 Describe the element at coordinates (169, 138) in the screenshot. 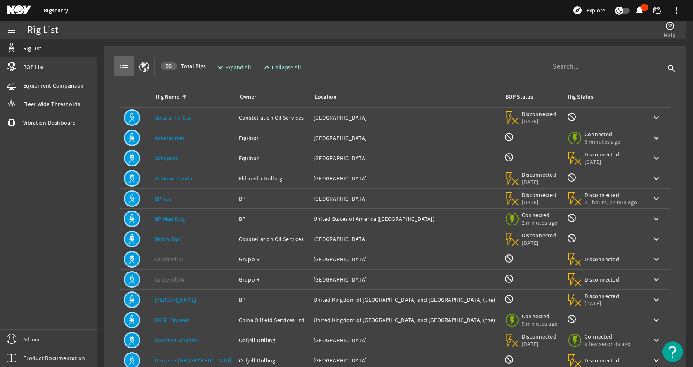

I see `a: Askeladden` at that location.